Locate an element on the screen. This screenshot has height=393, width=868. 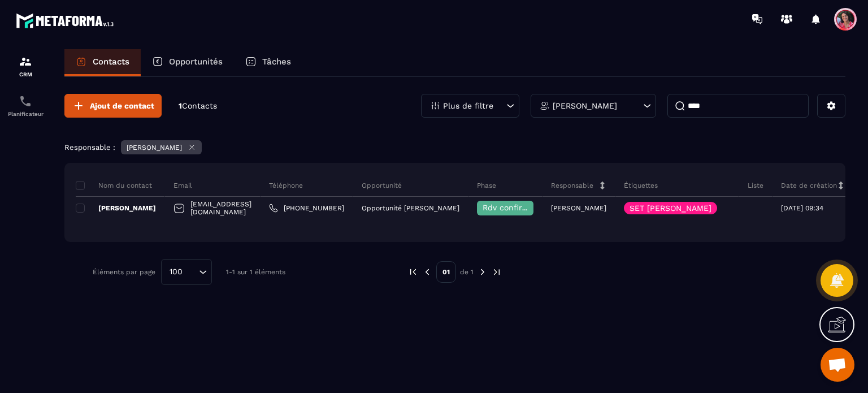
p: Étiquettes is located at coordinates (641, 185).